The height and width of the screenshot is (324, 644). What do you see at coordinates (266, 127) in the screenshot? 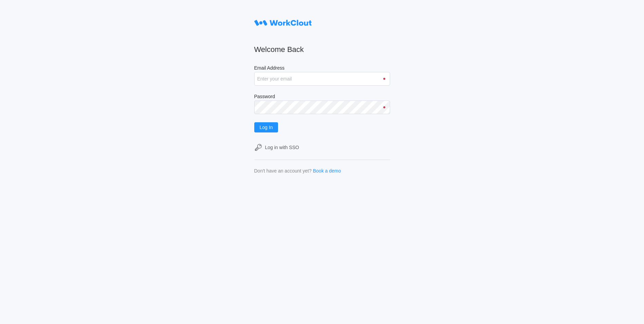
I see `span: Log In` at bounding box center [266, 127].